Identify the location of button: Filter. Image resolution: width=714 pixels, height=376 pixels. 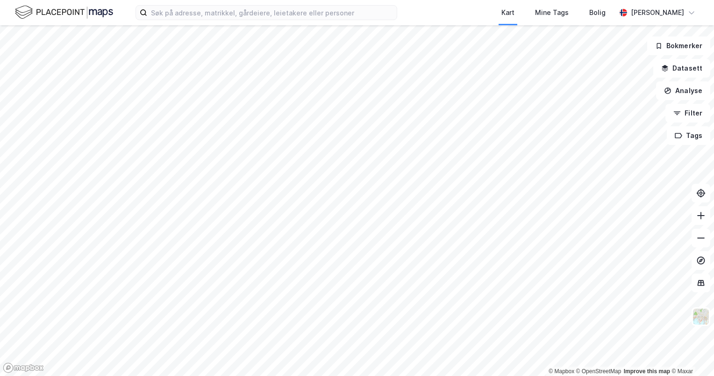
(688, 113).